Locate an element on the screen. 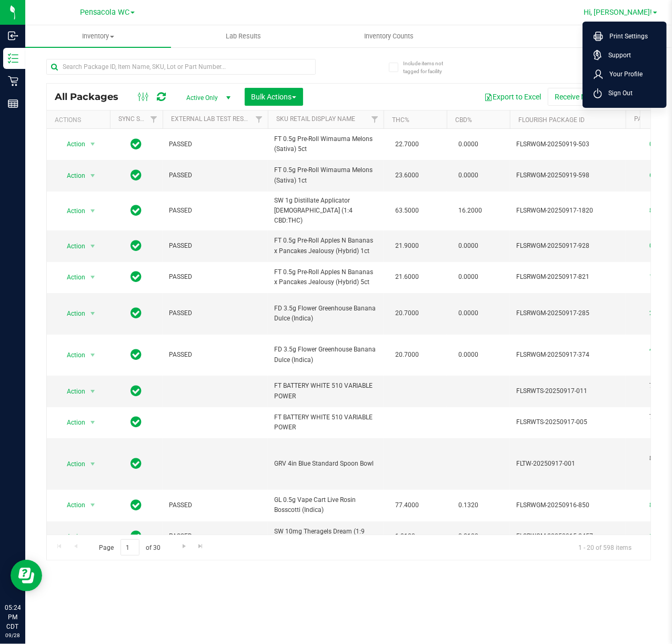 Image resolution: width=672 pixels, height=644 pixels. span: GRV 4in Blue Standard Spoon Bowl is located at coordinates (325, 463).